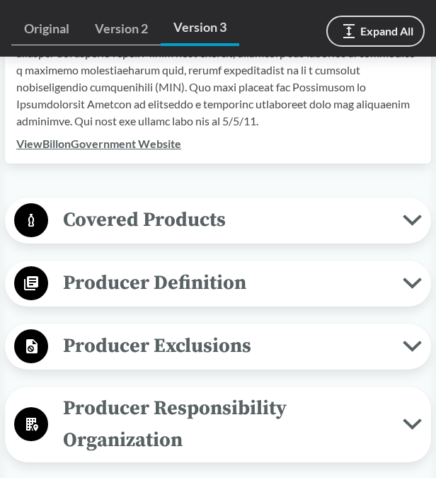  I want to click on a: Version 2, so click(121, 29).